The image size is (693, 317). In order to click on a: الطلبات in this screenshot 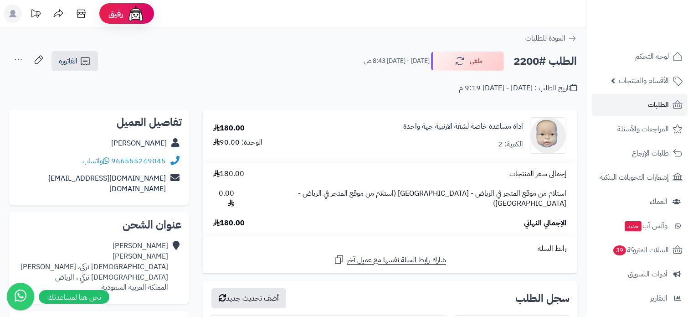, I will do `click(640, 105)`.